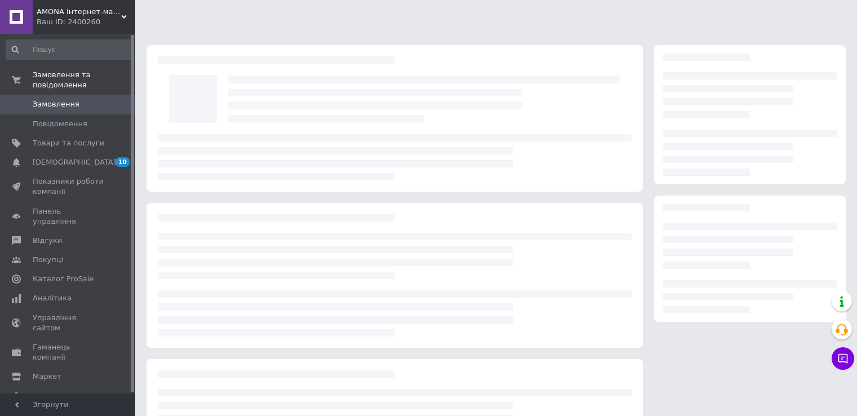 Image resolution: width=857 pixels, height=416 pixels. I want to click on span: Гаманець компанії, so click(68, 352).